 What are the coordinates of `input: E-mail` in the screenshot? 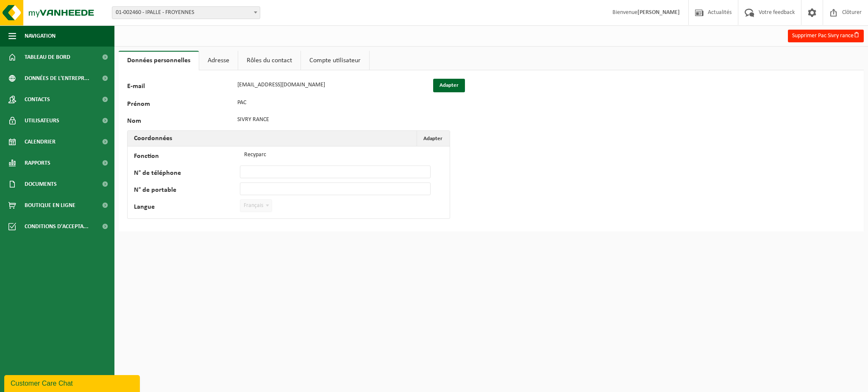 It's located at (328, 85).